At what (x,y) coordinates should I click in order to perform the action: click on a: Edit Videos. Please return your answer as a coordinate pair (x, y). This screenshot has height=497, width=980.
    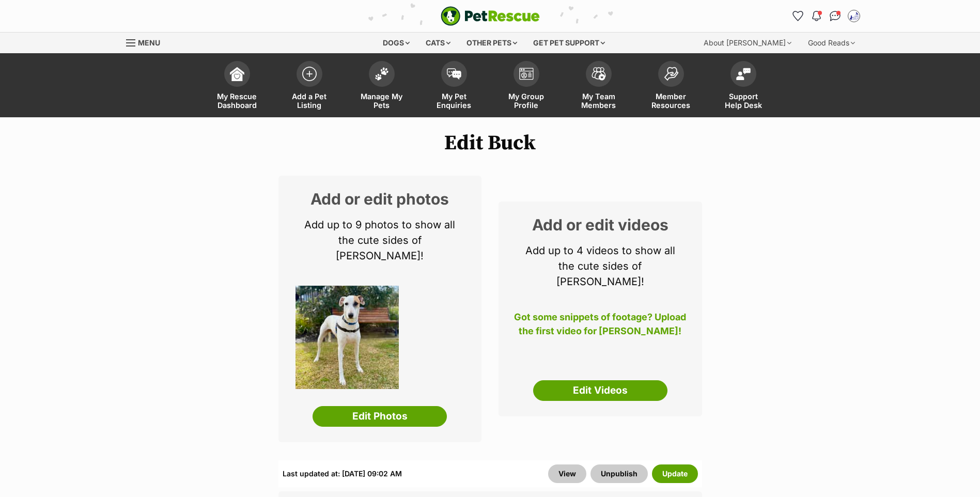
    Looking at the image, I should click on (600, 391).